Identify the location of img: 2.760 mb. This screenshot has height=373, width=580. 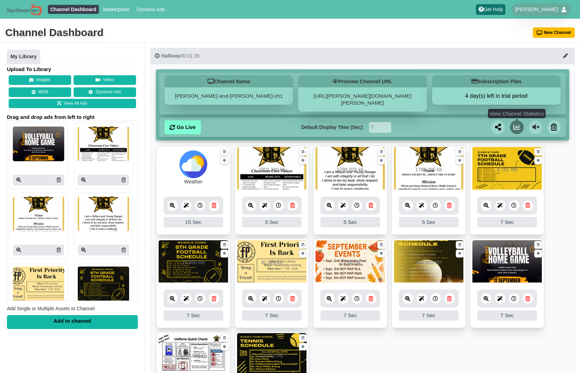
(350, 262).